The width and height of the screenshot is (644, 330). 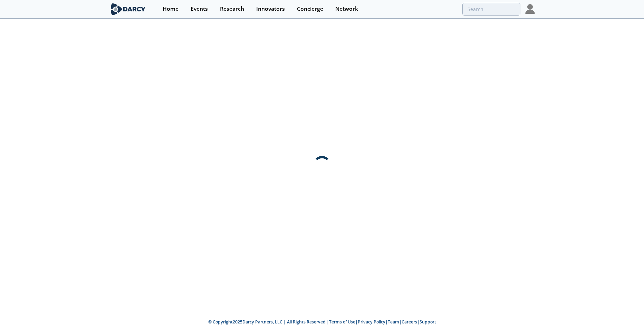 I want to click on div: Research, so click(x=232, y=9).